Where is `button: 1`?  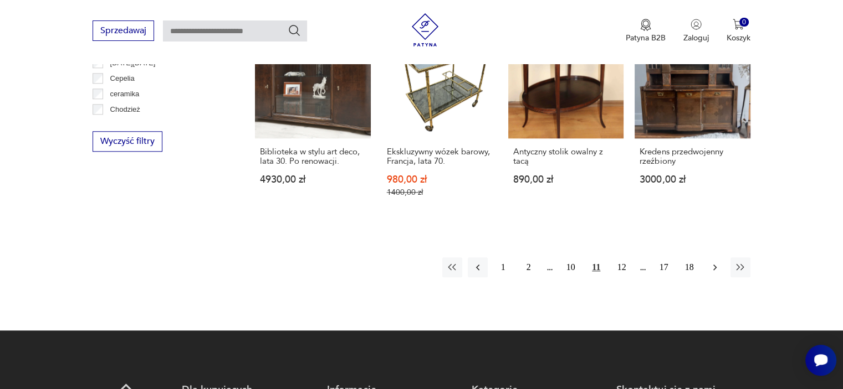 button: 1 is located at coordinates (503, 268).